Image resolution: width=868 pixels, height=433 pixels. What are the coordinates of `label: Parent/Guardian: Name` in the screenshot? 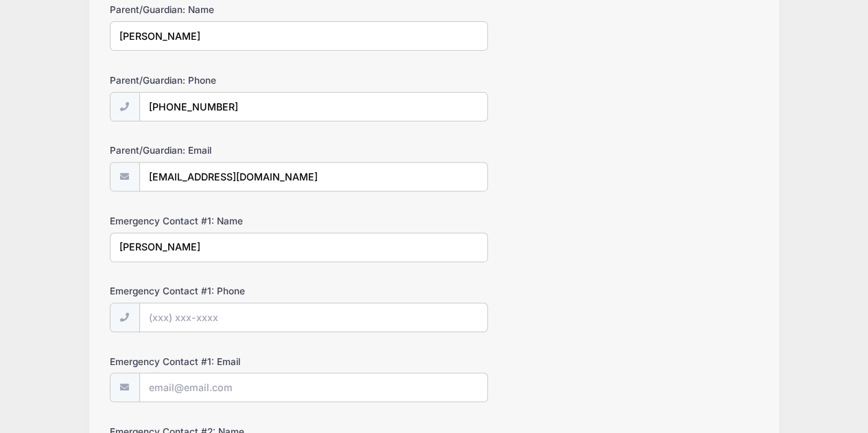 It's located at (217, 10).